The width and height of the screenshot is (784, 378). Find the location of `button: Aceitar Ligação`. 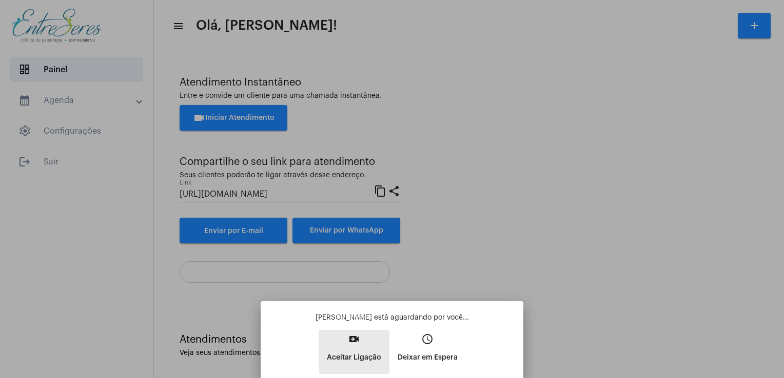

button: Aceitar Ligação is located at coordinates (354, 352).